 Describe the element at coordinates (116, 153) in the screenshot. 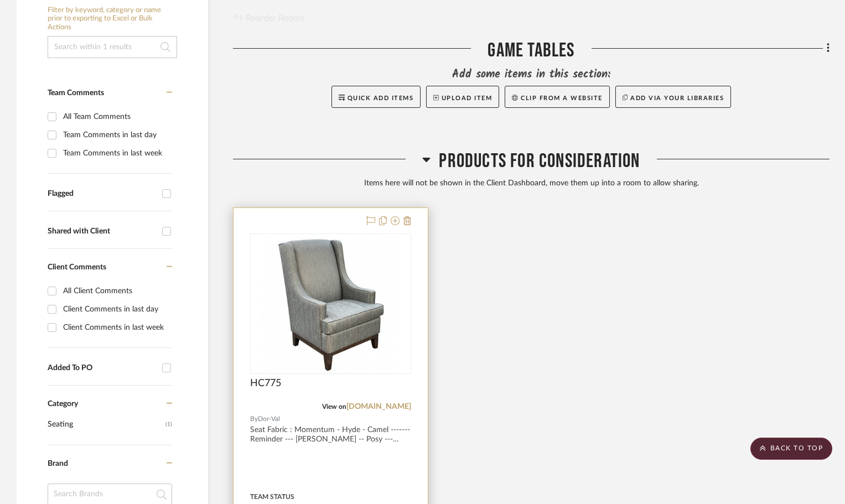

I see `div: Team Comments in last week` at that location.